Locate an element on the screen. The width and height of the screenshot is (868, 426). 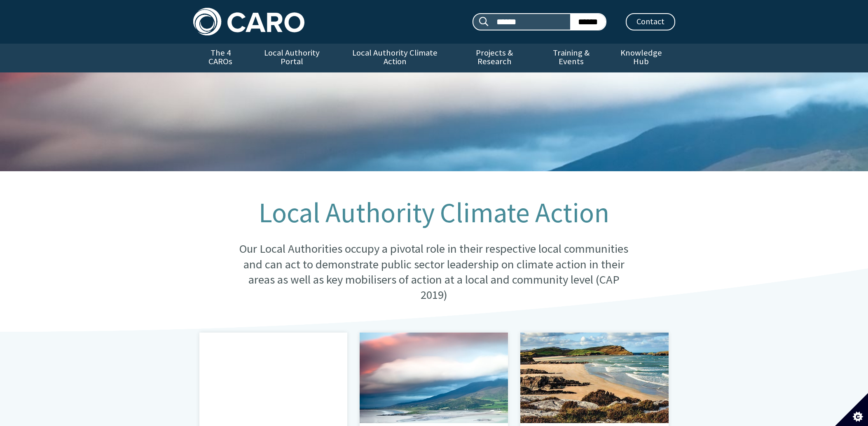
p: Our Local Authorities occupy a pivotal role in their respective local communities and can act to ... is located at coordinates (434, 272).